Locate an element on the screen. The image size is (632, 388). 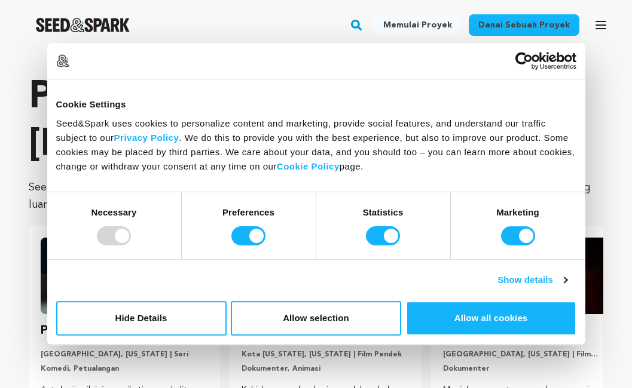
button: Hide Details is located at coordinates (141, 319).